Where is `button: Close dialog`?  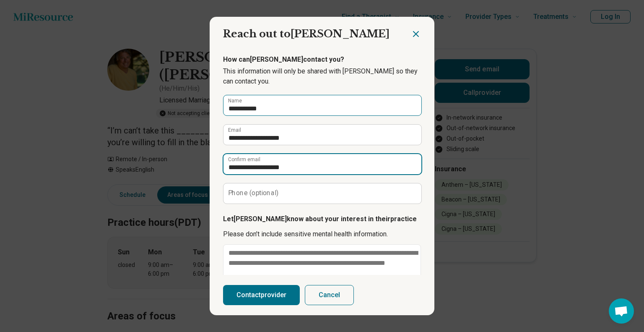 button: Close dialog is located at coordinates (417, 34).